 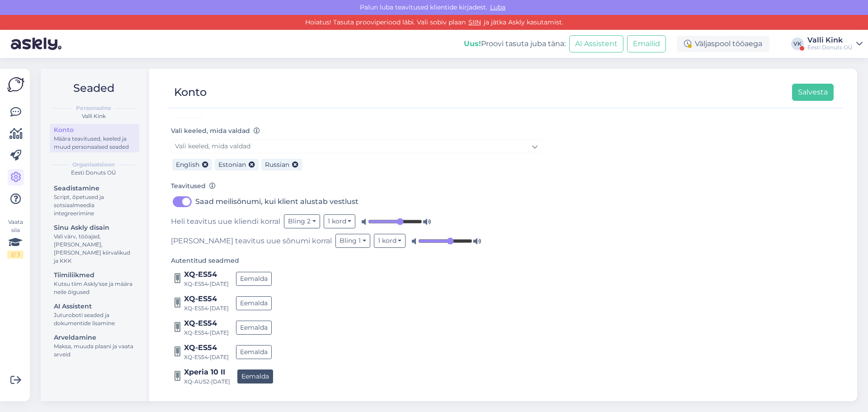 I want to click on span: Vali keeled, mida valdad, so click(x=213, y=146).